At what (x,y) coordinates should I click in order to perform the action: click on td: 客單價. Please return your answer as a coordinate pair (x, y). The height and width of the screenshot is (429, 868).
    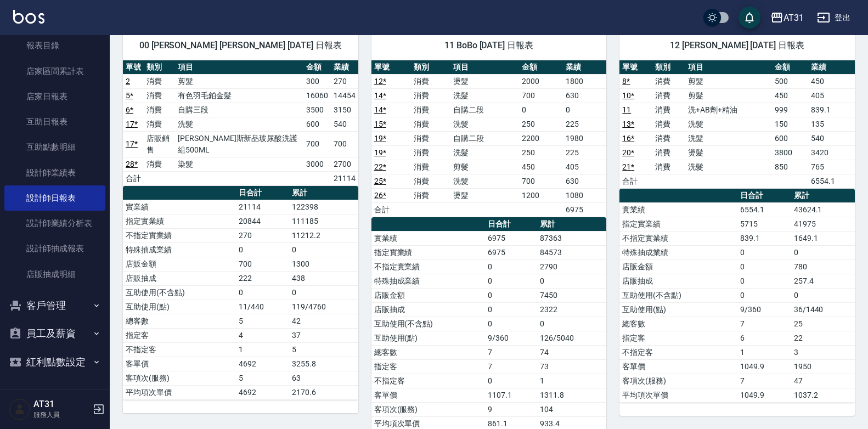
    Looking at the image, I should click on (180, 364).